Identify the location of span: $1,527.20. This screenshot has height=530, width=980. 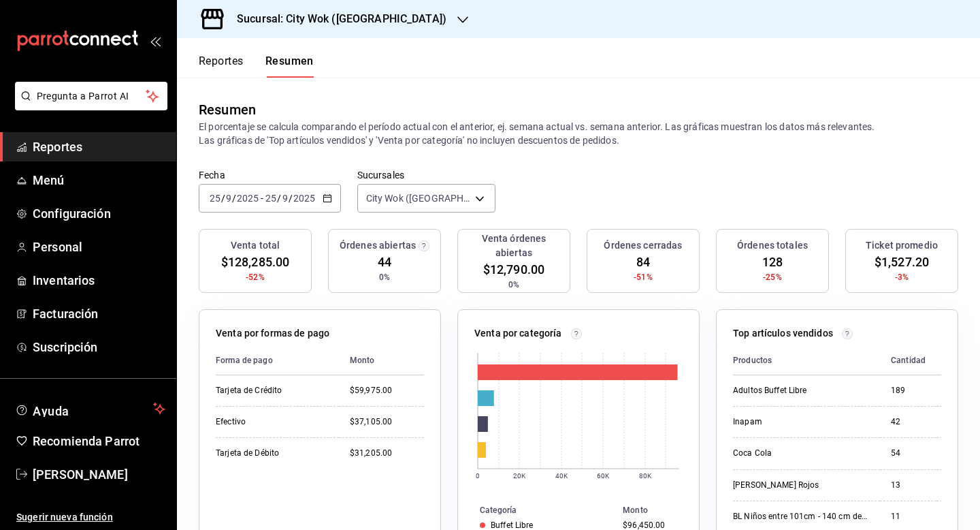
(902, 262).